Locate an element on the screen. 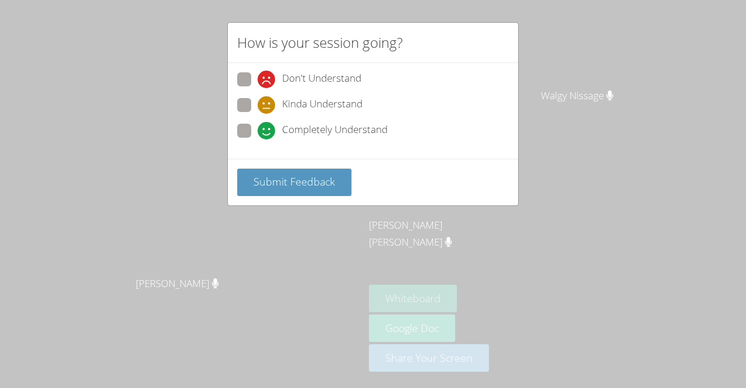 The image size is (746, 388). h2: How is your session going? is located at coordinates (320, 43).